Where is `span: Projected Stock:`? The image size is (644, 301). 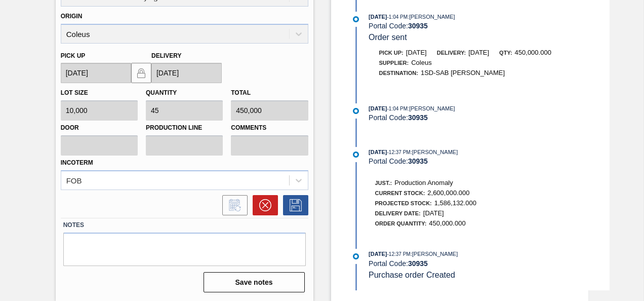
span: Projected Stock: is located at coordinates (403, 203).